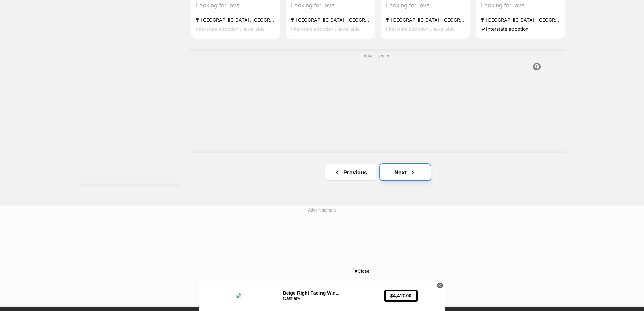  I want to click on img: info.svg, so click(537, 67).